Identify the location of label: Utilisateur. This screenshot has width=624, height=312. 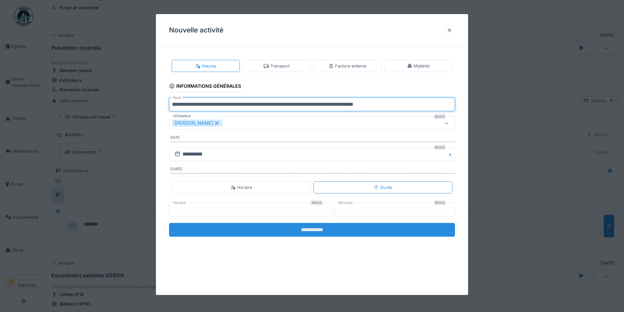
(182, 116).